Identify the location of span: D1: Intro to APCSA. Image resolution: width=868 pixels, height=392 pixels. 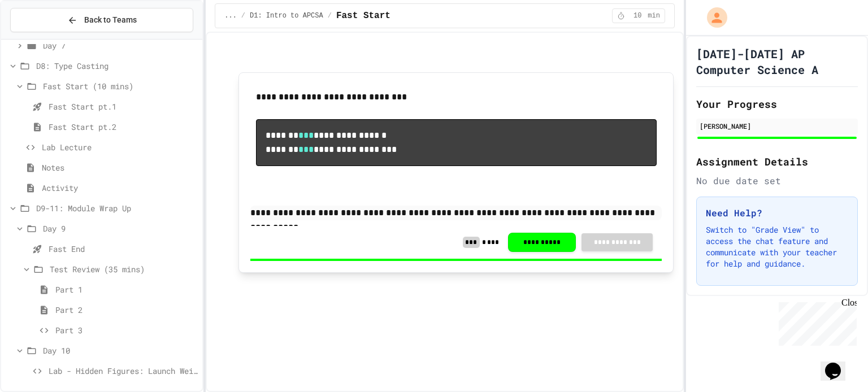
(287, 16).